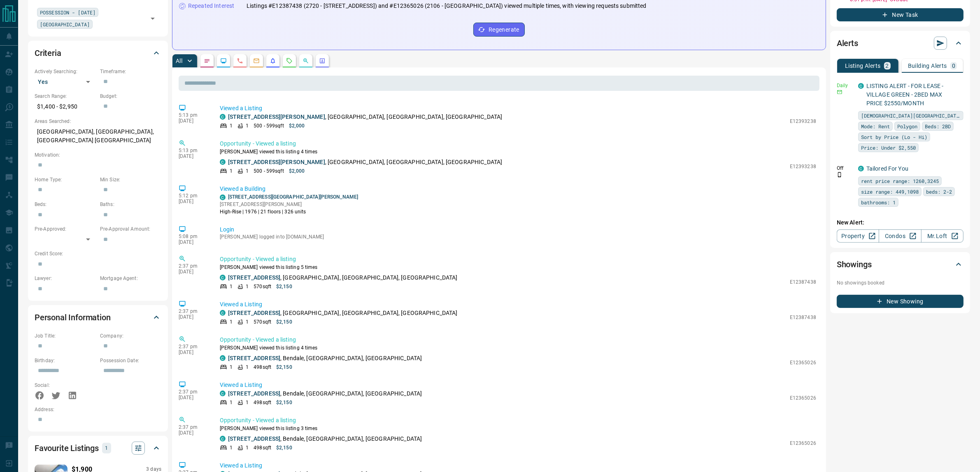 The image size is (980, 472). I want to click on span: Mode: Rent, so click(875, 127).